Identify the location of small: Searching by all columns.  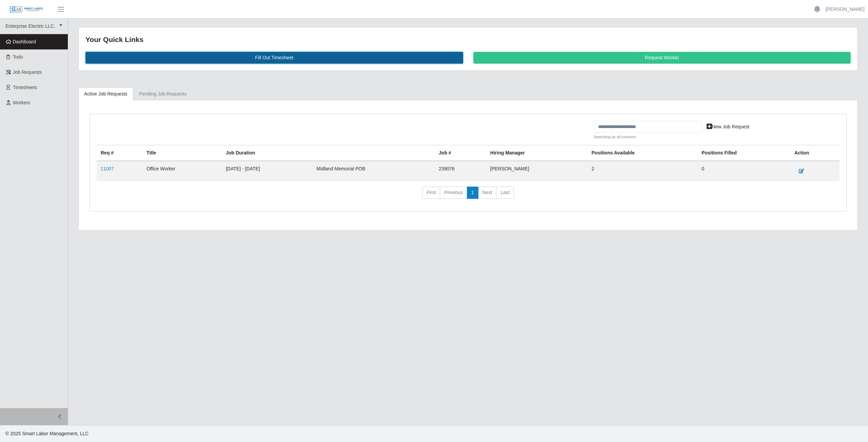
(648, 137).